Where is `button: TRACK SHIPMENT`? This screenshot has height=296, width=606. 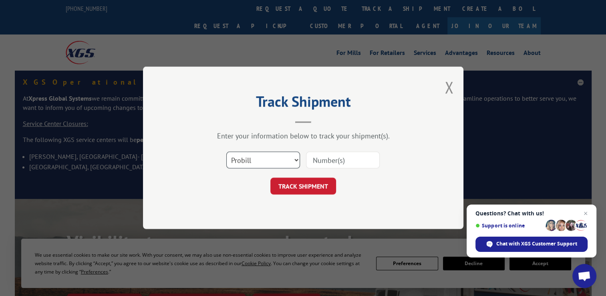 button: TRACK SHIPMENT is located at coordinates (303, 186).